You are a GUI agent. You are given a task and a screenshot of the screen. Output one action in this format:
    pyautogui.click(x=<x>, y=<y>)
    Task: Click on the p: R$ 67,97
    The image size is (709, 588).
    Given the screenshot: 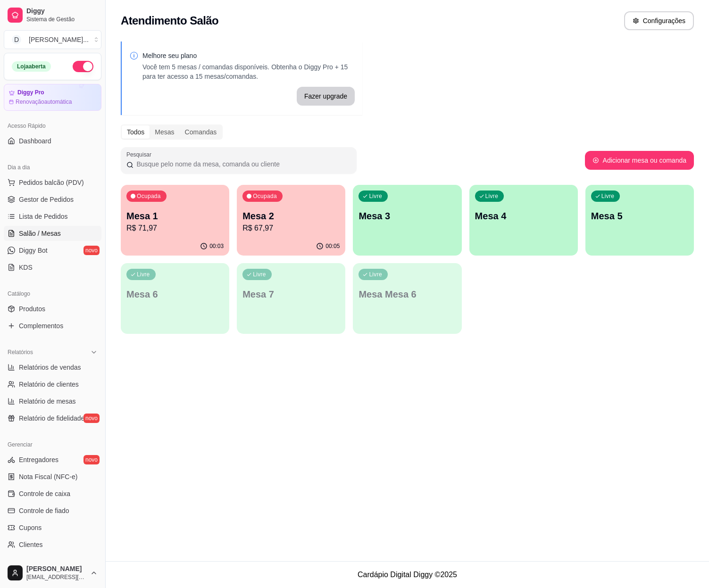 What is the action you would take?
    pyautogui.click(x=291, y=228)
    